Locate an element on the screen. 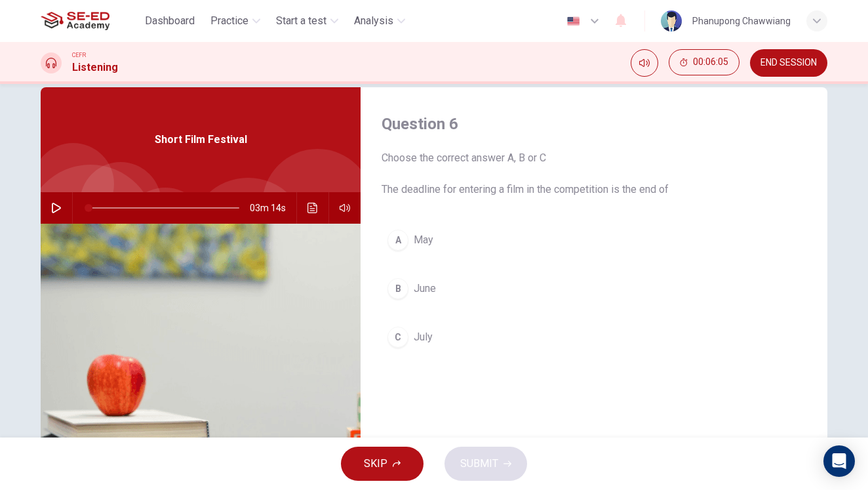 This screenshot has width=868, height=490. button: 00:06:05 is located at coordinates (704, 63).